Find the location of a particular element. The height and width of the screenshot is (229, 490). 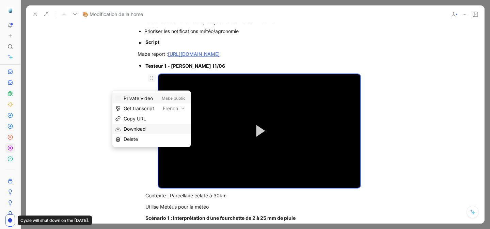

span: Delete is located at coordinates (131, 139).